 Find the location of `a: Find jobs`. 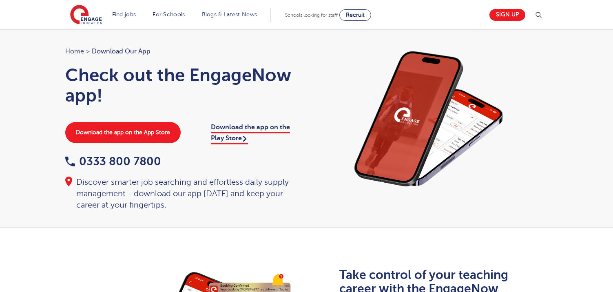

a: Find jobs is located at coordinates (124, 14).